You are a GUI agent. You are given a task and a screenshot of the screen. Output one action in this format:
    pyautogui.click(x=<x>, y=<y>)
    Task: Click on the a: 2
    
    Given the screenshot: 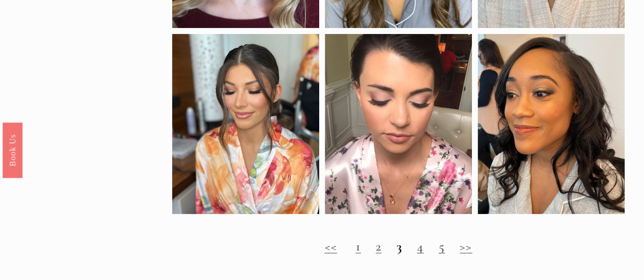 What is the action you would take?
    pyautogui.click(x=378, y=246)
    